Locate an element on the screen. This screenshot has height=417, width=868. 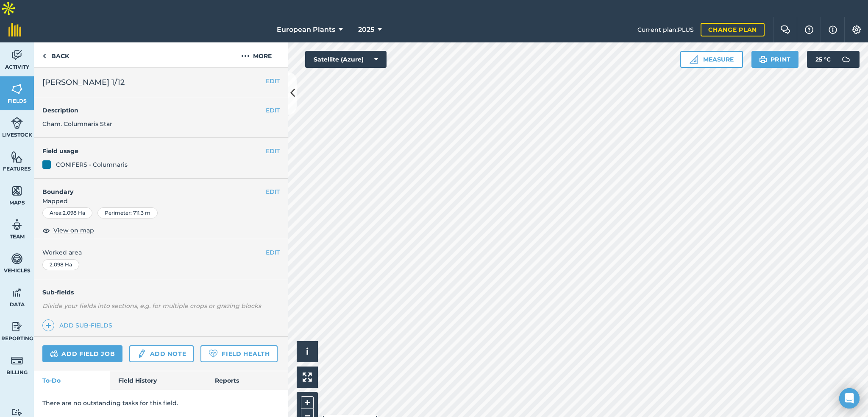
button: European Plants is located at coordinates (310, 30).